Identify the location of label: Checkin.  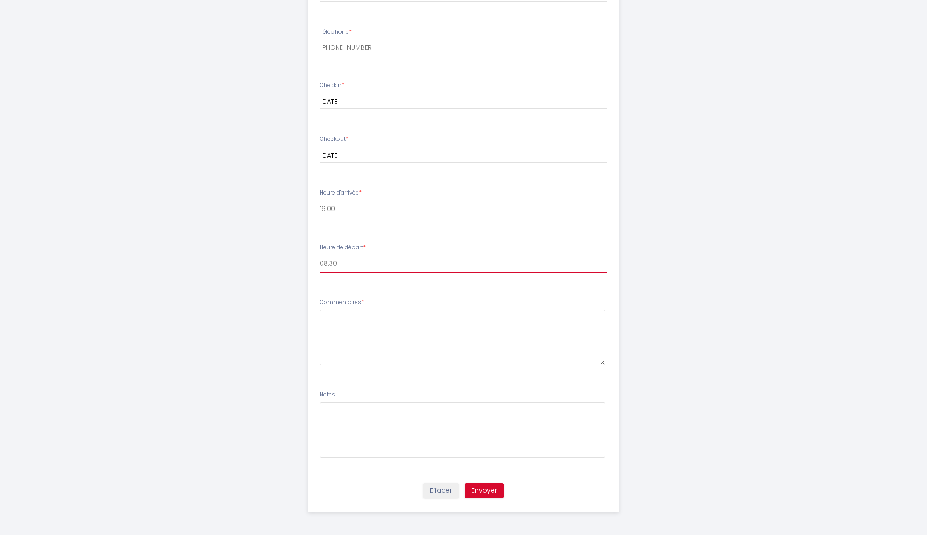
(332, 85).